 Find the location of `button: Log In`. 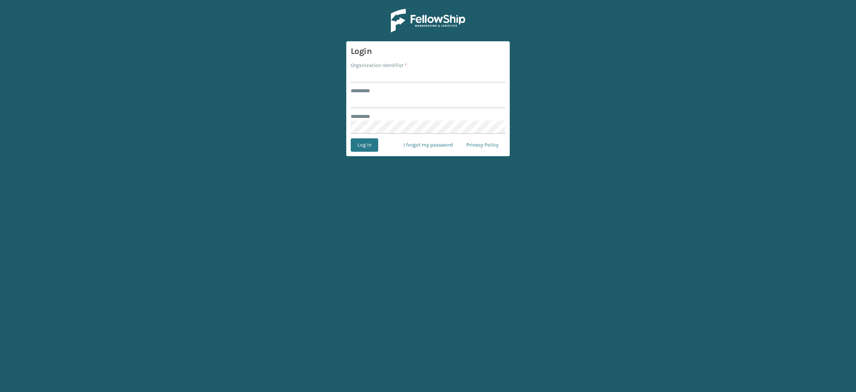

button: Log In is located at coordinates (365, 145).